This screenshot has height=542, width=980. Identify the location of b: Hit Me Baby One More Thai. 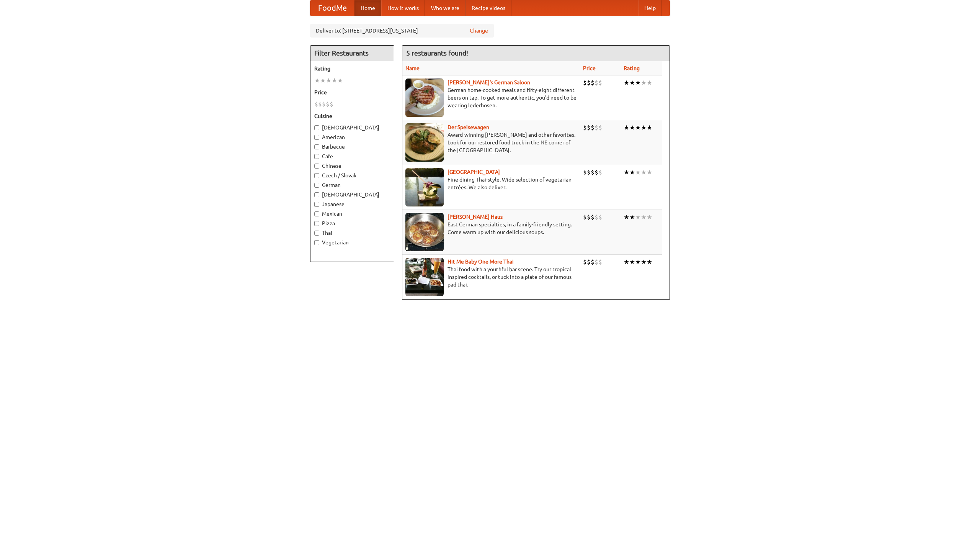
(480, 261).